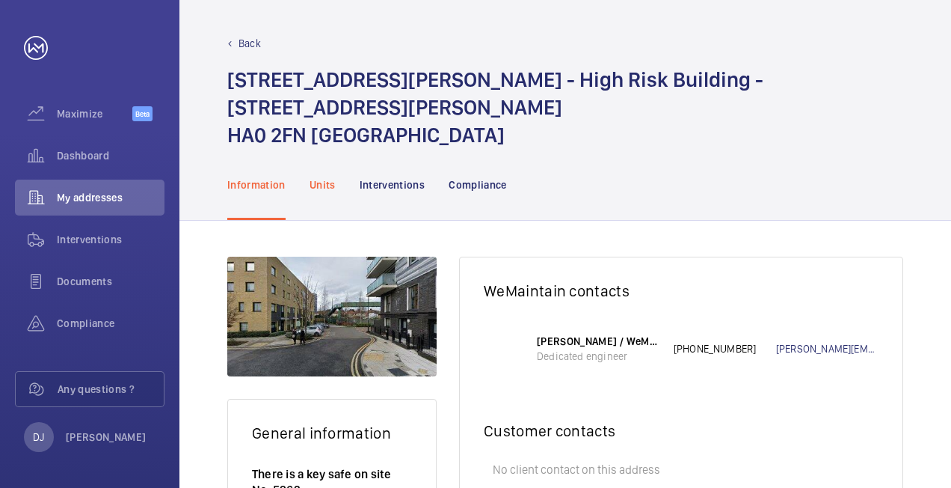 This screenshot has height=488, width=951. What do you see at coordinates (142, 114) in the screenshot?
I see `span: Beta` at bounding box center [142, 114].